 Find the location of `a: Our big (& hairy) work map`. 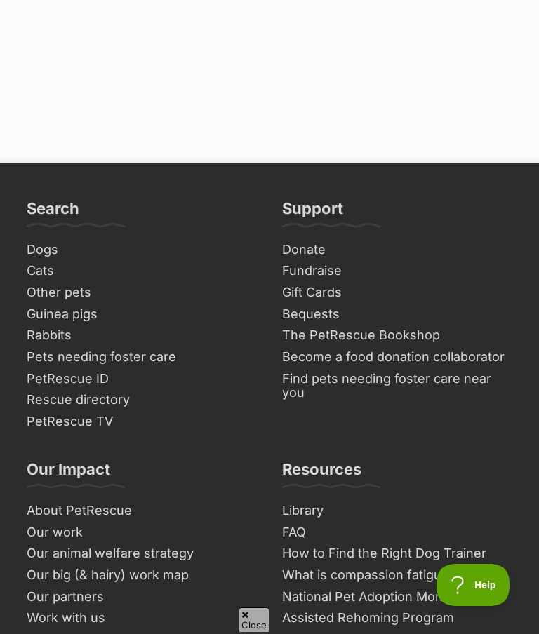

a: Our big (& hairy) work map is located at coordinates (142, 575).